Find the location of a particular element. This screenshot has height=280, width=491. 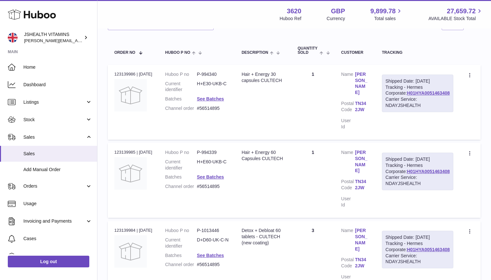

span: Cases is located at coordinates (58, 239).